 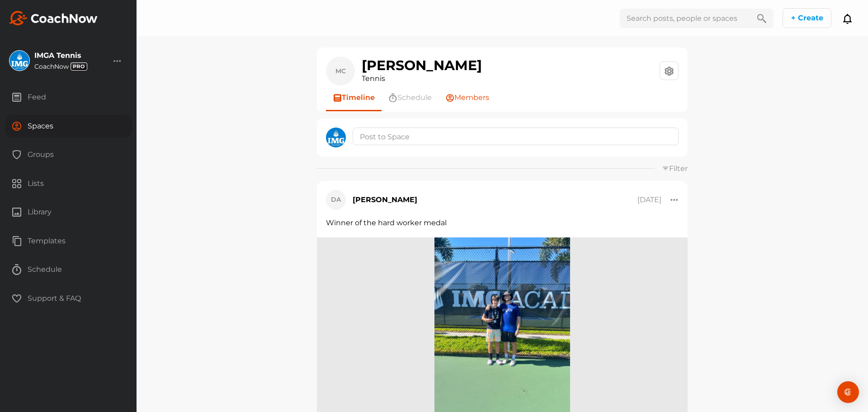 I want to click on div: Winner of the hard worker medal, so click(x=502, y=223).